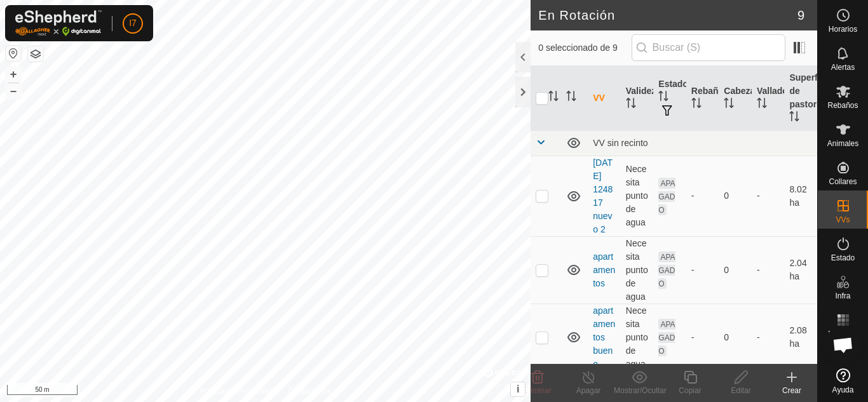 Image resolution: width=868 pixels, height=402 pixels. What do you see at coordinates (309, 391) in the screenshot?
I see `a: Contáctenos` at bounding box center [309, 391].